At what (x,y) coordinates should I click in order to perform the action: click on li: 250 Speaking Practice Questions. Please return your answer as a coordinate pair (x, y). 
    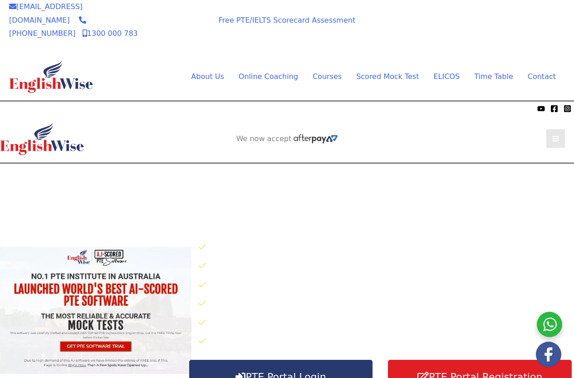
    Looking at the image, I should click on (386, 266).